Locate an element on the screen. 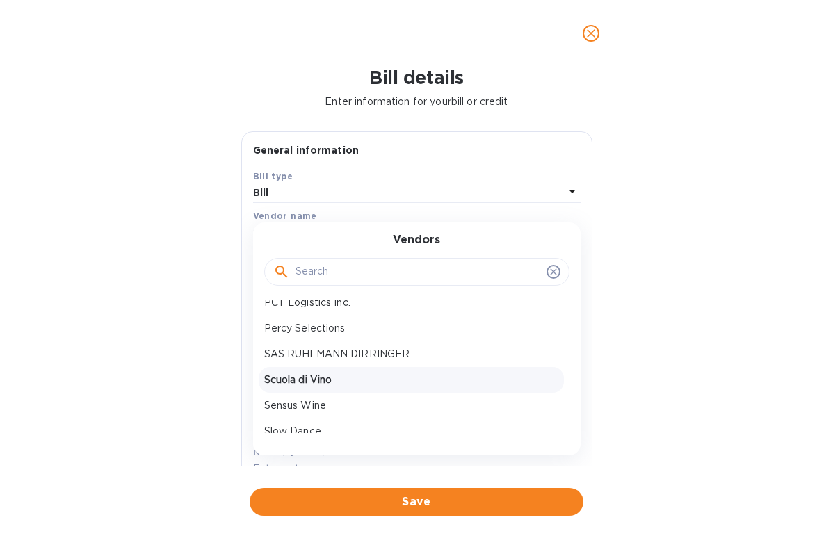  p: Enter information for your bill or credit is located at coordinates (416, 102).